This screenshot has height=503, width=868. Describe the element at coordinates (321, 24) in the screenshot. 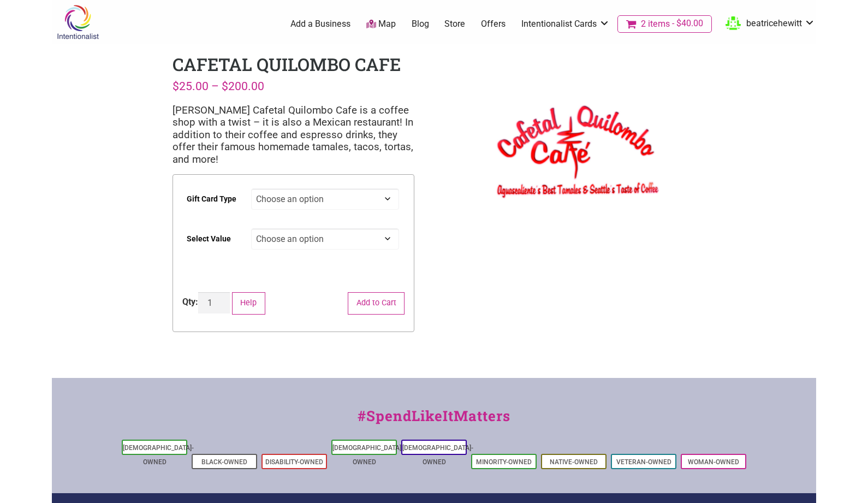

I see `a: Add a Business` at that location.